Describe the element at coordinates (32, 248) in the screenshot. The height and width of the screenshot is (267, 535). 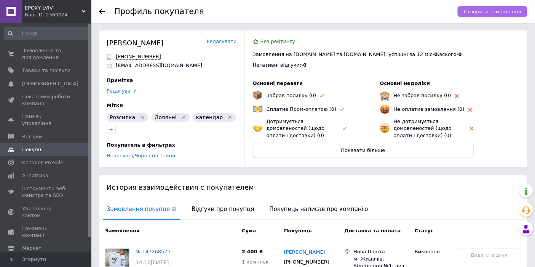
I see `span: Маркет` at that location.